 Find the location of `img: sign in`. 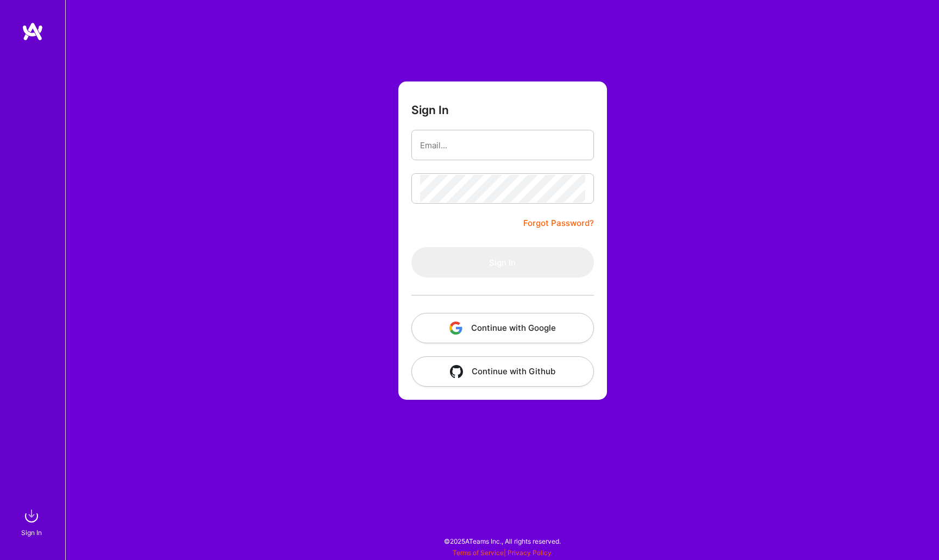

img: sign in is located at coordinates (31, 516).